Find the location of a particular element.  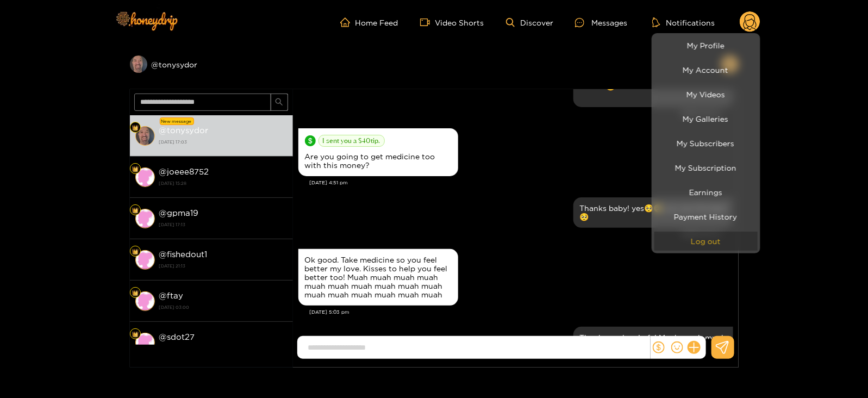

a: My Videos is located at coordinates (707, 94).